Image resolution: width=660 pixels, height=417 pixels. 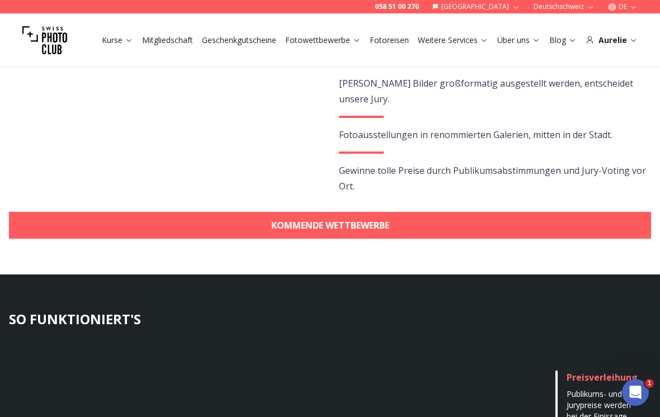 What do you see at coordinates (239, 40) in the screenshot?
I see `button: Geschenkgutscheine` at bounding box center [239, 40].